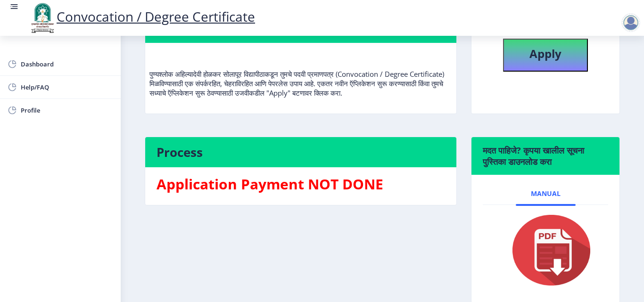  What do you see at coordinates (545, 53) in the screenshot?
I see `b: Apply` at bounding box center [545, 53].